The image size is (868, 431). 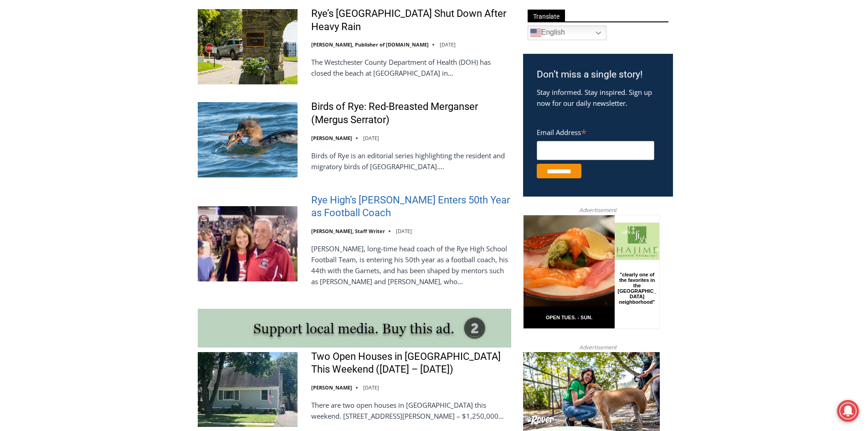 What do you see at coordinates (595, 132) in the screenshot?
I see `label: Email Address` at bounding box center [595, 132].